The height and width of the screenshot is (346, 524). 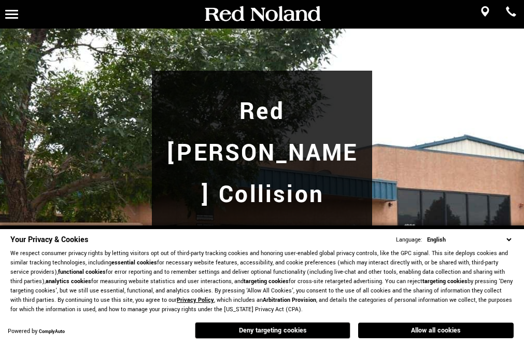 What do you see at coordinates (36, 331) in the screenshot?
I see `div: Powered by` at bounding box center [36, 331].